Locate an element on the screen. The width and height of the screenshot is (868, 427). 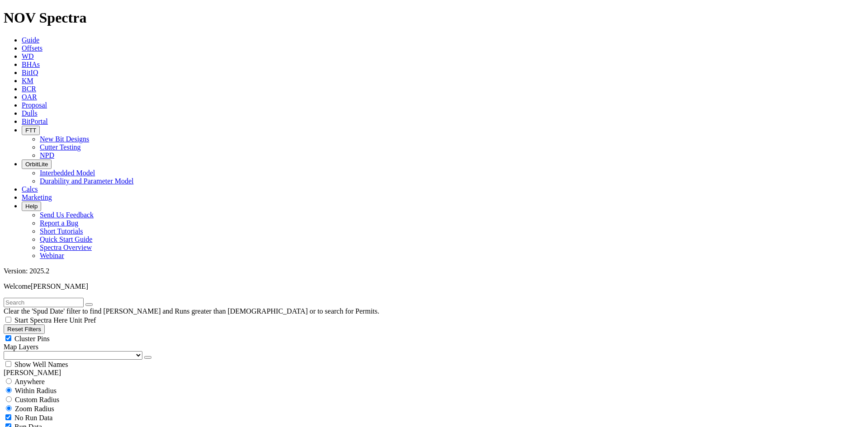
a: OAR is located at coordinates (30, 97).